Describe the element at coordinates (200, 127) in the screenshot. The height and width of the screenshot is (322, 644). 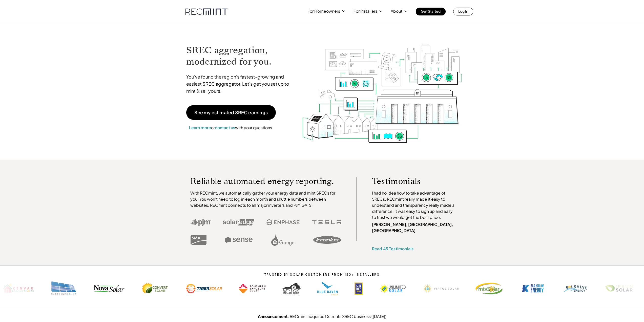
I see `span: Learn more` at that location.